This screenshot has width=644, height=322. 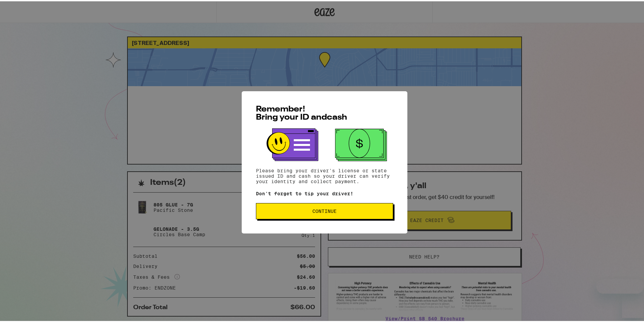 I want to click on span: Remember! Bring your ID and cash, so click(x=301, y=112).